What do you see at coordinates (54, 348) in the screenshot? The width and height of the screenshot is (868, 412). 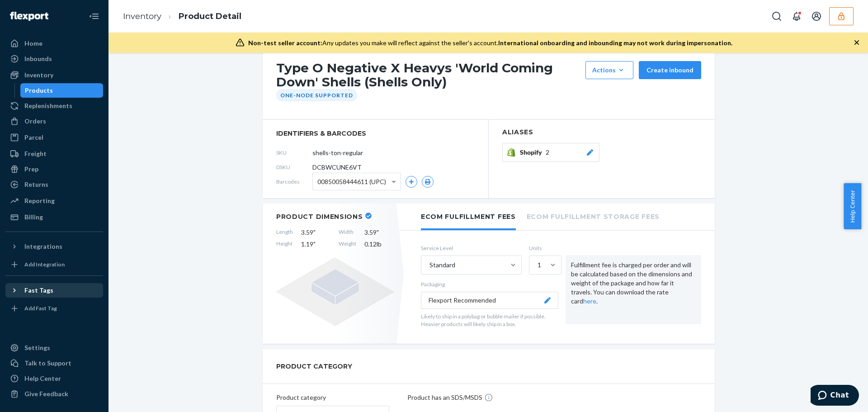 I see `a: Settings` at bounding box center [54, 348].